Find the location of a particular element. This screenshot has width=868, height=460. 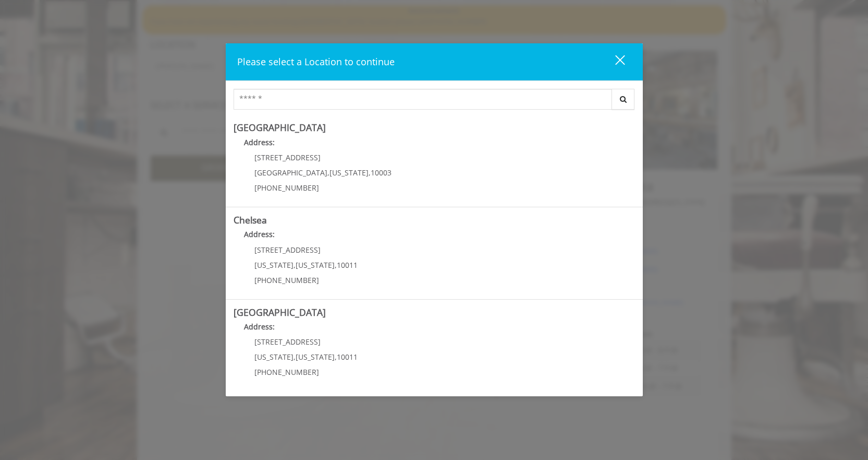

i: Search button is located at coordinates (623, 99).